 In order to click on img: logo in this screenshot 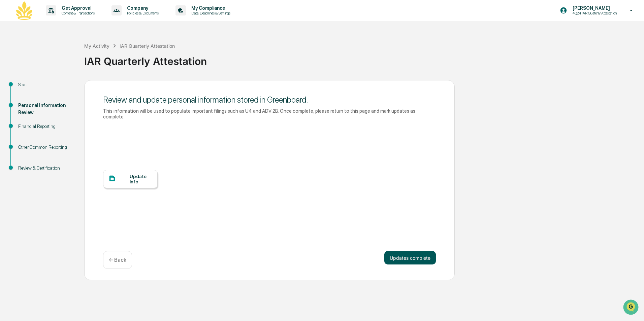, I will do `click(24, 10)`.